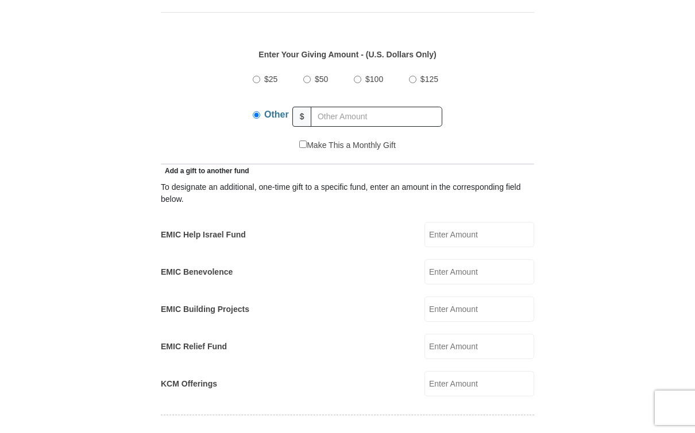  Describe the element at coordinates (189, 384) in the screenshot. I see `label: KCM Offerings` at that location.